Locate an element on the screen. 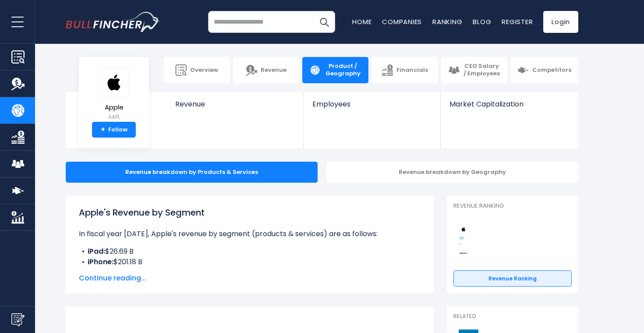 The height and width of the screenshot is (333, 644). img: Apple competitors logo is located at coordinates (464, 229).